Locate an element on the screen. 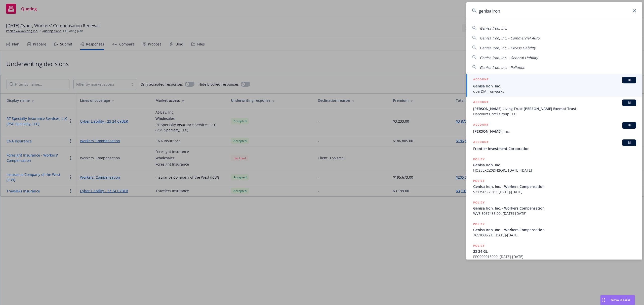 Image resolution: width=644 pixels, height=305 pixels. span: Frontier Investment Corporation is located at coordinates (555, 149).